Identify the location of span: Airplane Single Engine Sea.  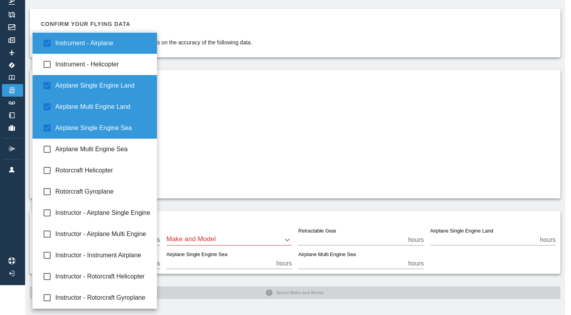
(103, 128).